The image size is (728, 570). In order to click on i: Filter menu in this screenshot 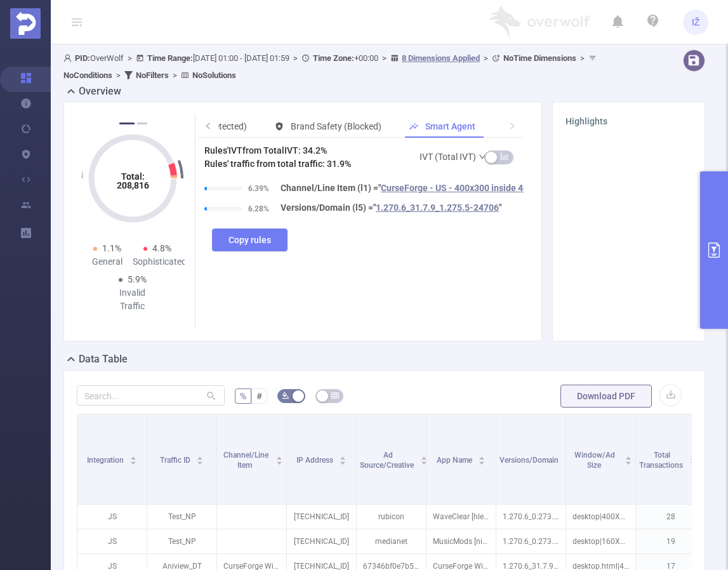, I will do `click(696, 459)`.